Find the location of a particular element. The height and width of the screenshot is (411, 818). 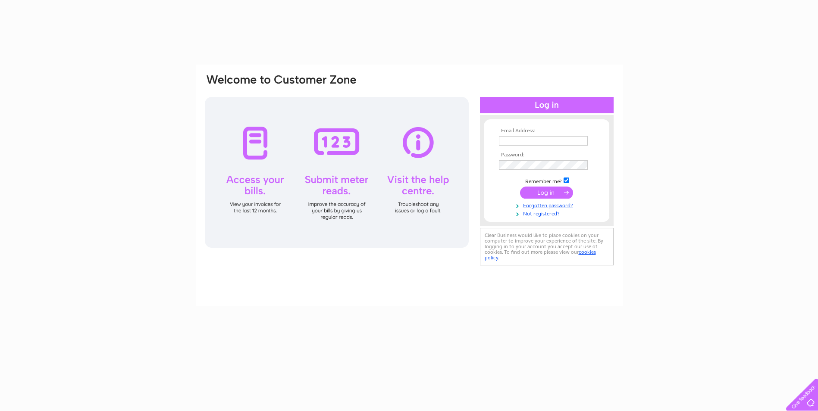

a: cookies policy is located at coordinates (540, 255).